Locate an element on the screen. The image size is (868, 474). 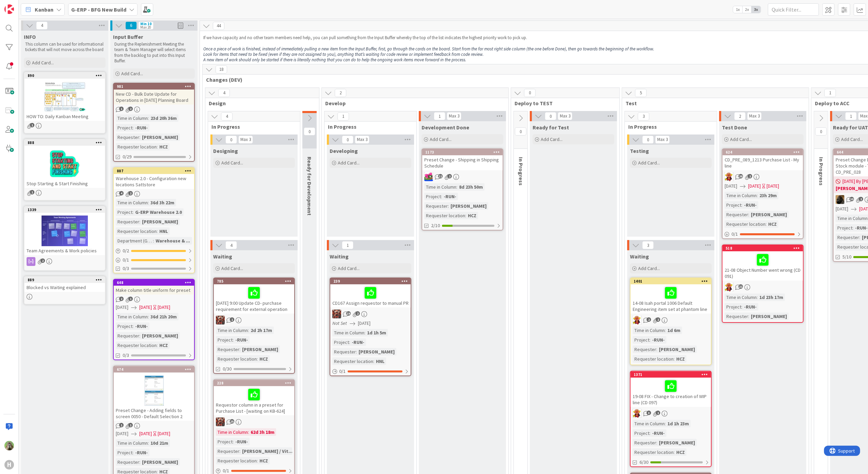
div: 1d 6m is located at coordinates (674, 330).